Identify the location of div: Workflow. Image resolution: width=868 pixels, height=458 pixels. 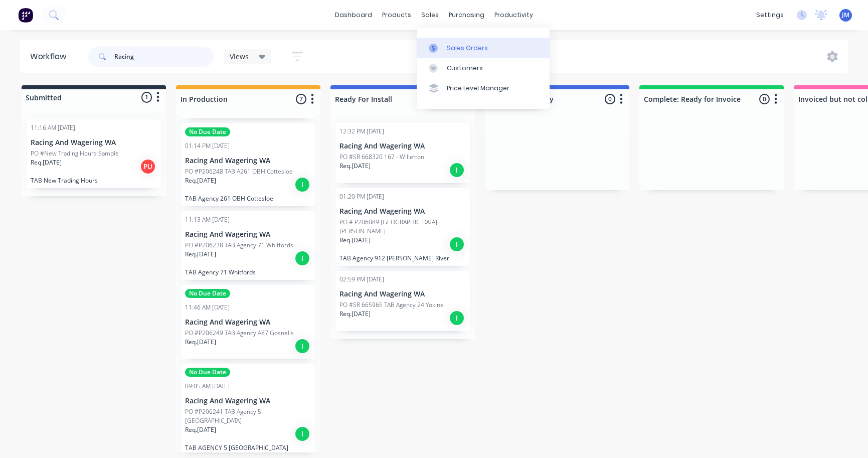
(51, 56).